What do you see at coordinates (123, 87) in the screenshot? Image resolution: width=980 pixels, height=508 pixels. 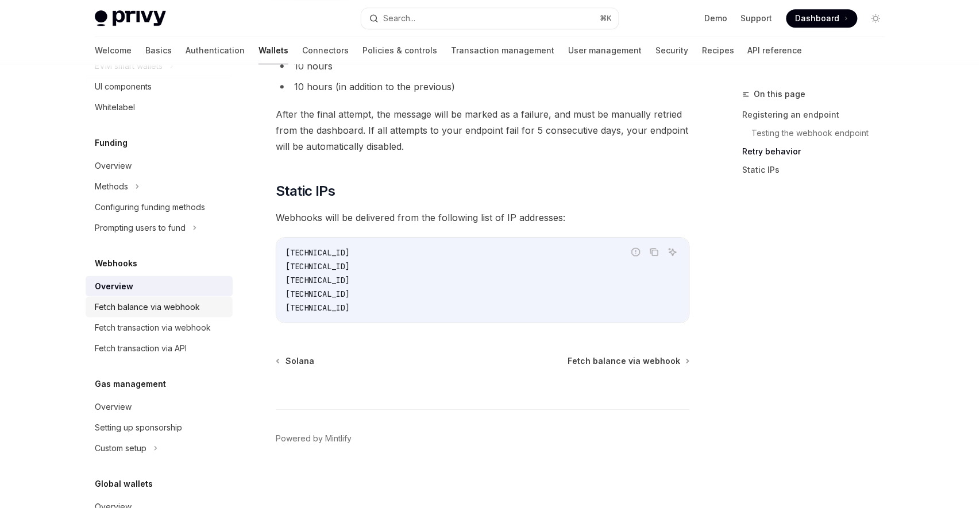 I see `div: UI components` at bounding box center [123, 87].